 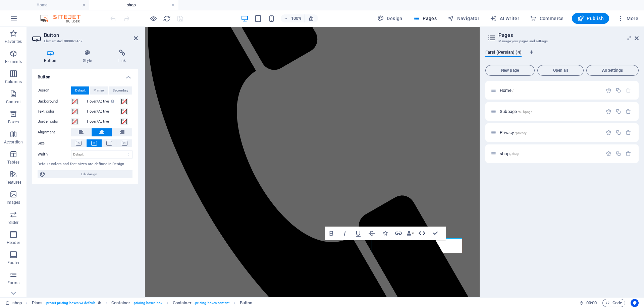 What do you see at coordinates (296, 18) in the screenshot?
I see `h6: 100%` at bounding box center [296, 18].